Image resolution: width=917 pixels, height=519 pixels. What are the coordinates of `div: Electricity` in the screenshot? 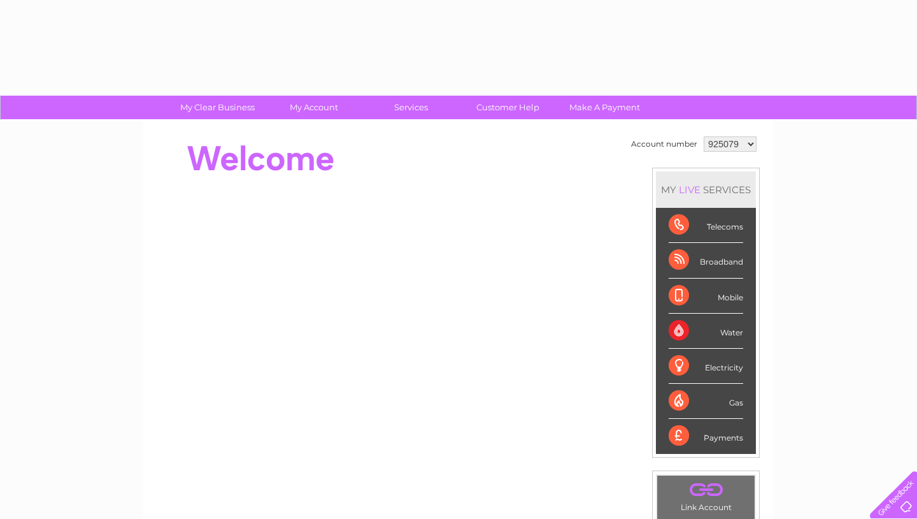 It's located at (706, 366).